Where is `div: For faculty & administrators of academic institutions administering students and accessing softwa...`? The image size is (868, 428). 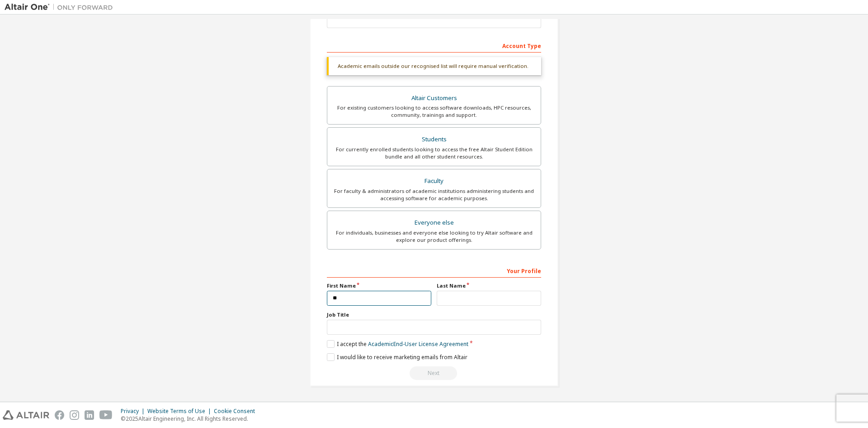 div: For faculty & administrators of academic institutions administering students and accessing softwa... is located at coordinates (434, 195).